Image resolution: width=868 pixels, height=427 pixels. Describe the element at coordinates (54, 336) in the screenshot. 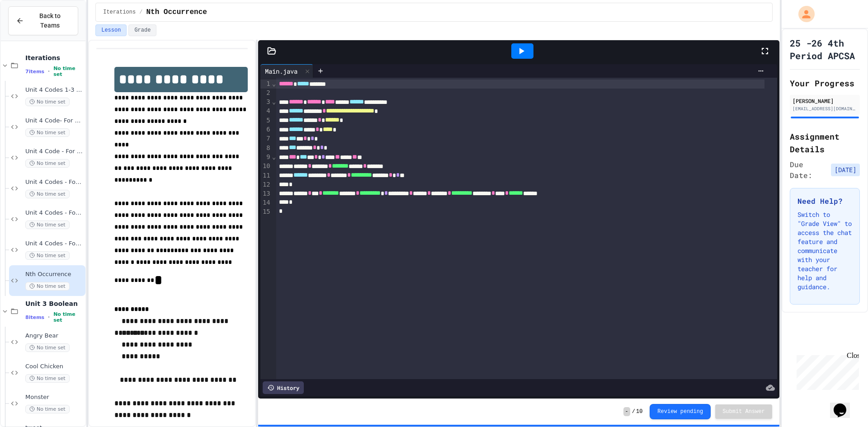

I see `span: Angry Bear` at that location.